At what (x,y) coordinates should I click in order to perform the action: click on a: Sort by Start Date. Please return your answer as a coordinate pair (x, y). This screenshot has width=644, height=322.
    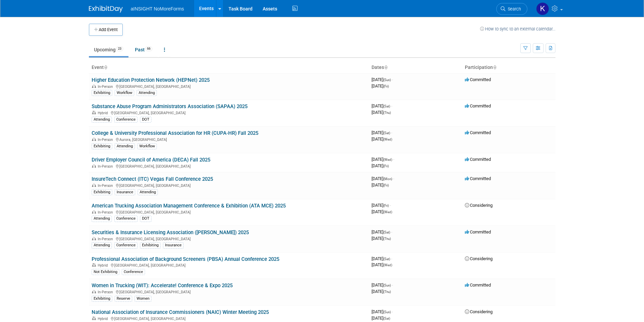
    Looking at the image, I should click on (386, 67).